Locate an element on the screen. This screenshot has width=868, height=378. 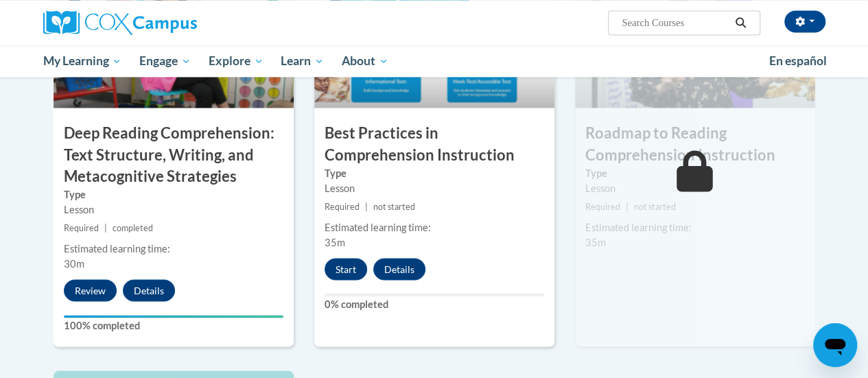
a: Learn is located at coordinates (302, 61).